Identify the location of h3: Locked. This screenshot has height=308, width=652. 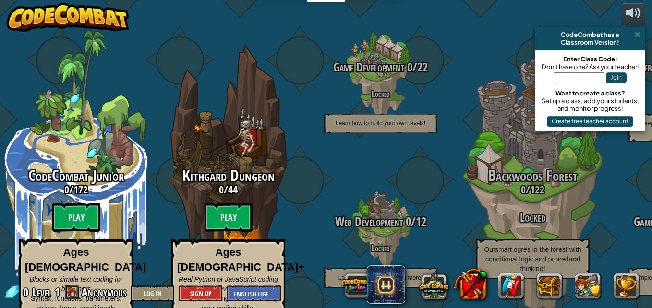
(532, 217).